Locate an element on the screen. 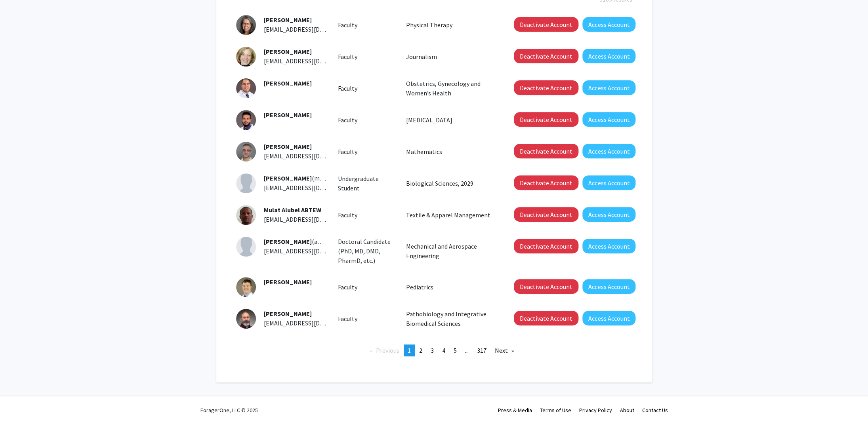  span: Mulat Alubel ABTEW is located at coordinates (293, 210).